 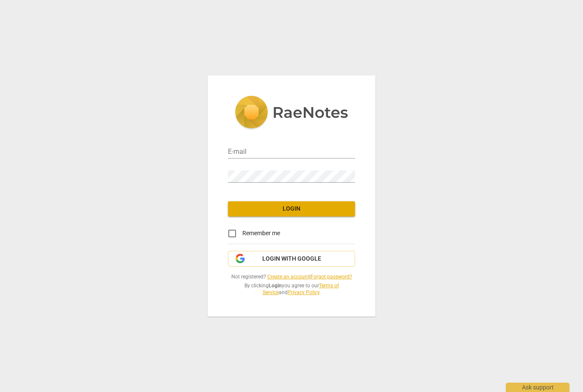 I want to click on span: Login with Google, so click(x=291, y=259).